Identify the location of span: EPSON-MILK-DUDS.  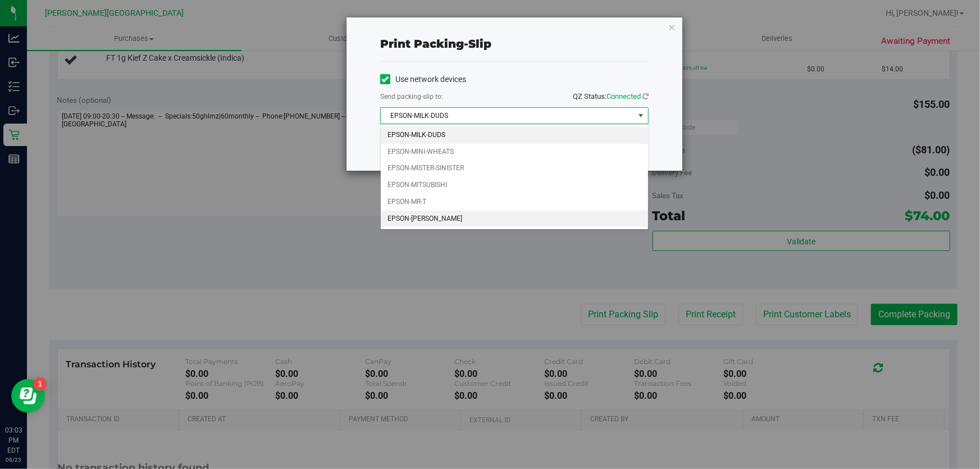
(507, 116).